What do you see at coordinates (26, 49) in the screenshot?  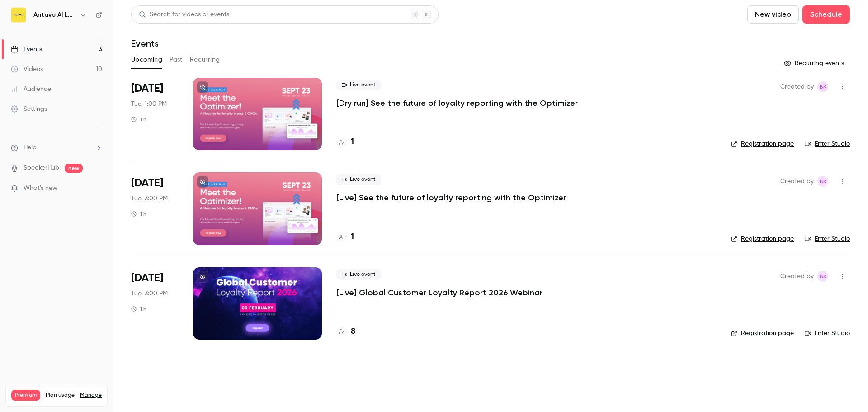 I see `div: Events` at bounding box center [26, 49].